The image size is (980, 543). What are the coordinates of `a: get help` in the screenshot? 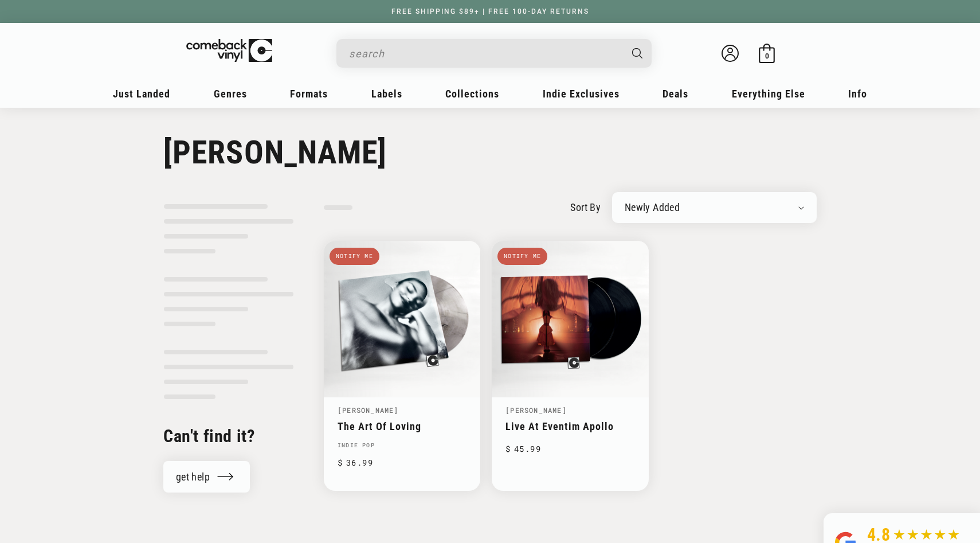 It's located at (207, 477).